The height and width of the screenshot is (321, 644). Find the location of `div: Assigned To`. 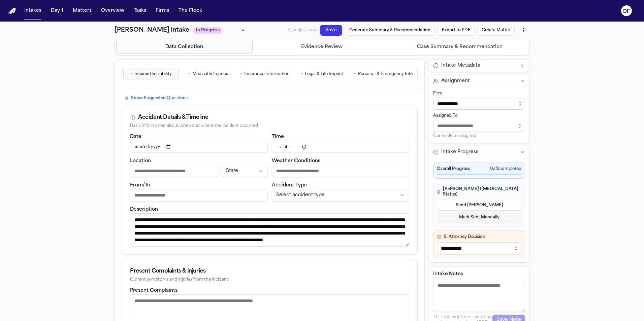

div: Assigned To is located at coordinates (479, 116).